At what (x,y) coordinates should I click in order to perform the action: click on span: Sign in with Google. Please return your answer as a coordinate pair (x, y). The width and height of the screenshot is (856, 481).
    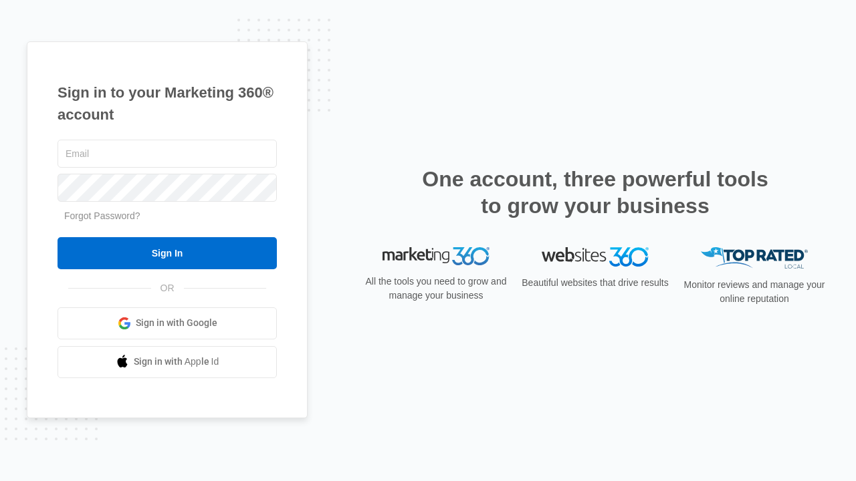
    Looking at the image, I should click on (177, 323).